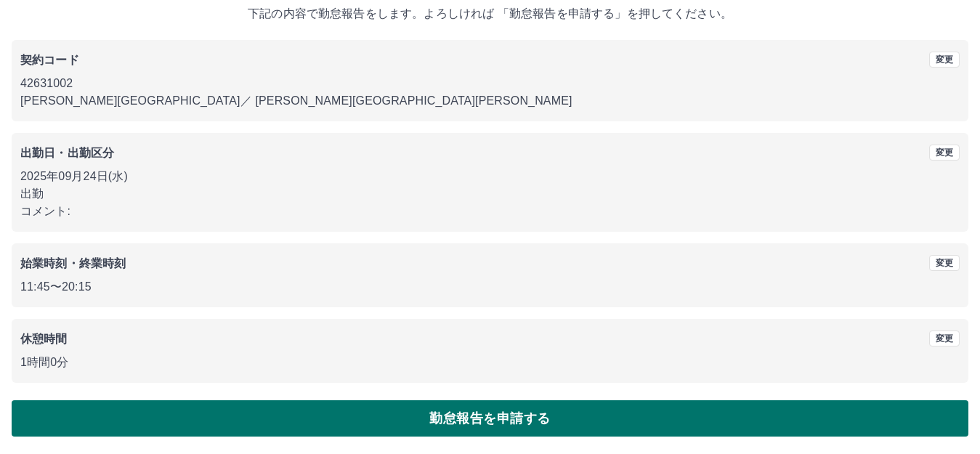 The image size is (980, 454). I want to click on b: 契約コード, so click(50, 60).